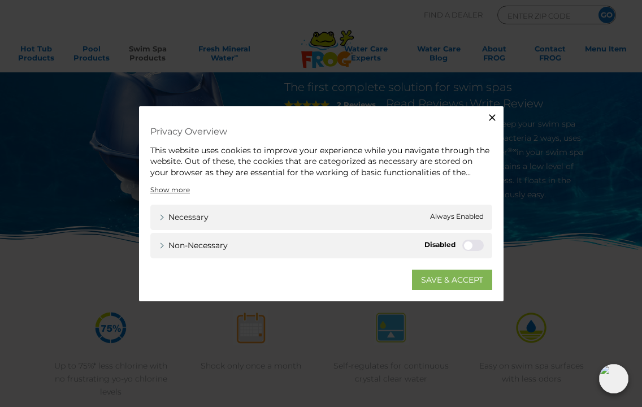 This screenshot has height=407, width=642. Describe the element at coordinates (184, 217) in the screenshot. I see `a: Necessary` at that location.